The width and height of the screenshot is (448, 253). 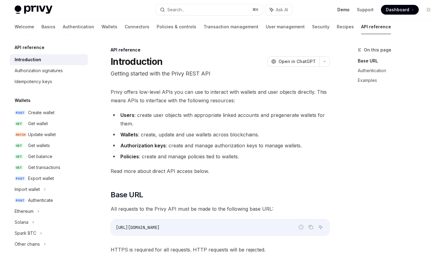 What do you see at coordinates (38, 124) in the screenshot?
I see `div: Get wallet` at bounding box center [38, 124].